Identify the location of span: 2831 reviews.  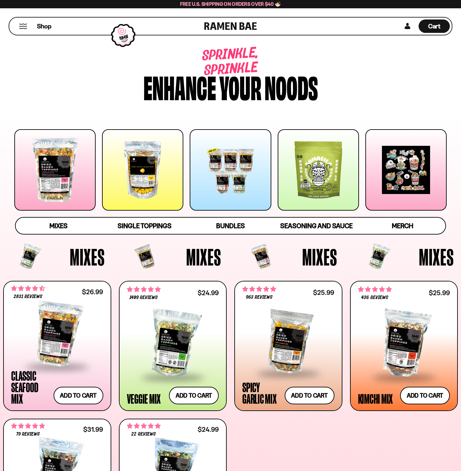
(28, 297).